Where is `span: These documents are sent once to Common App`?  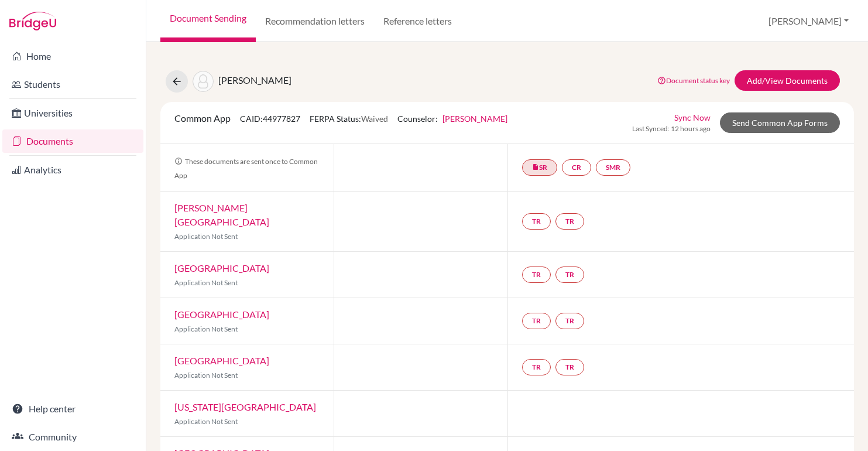 span: These documents are sent once to Common App is located at coordinates (246, 168).